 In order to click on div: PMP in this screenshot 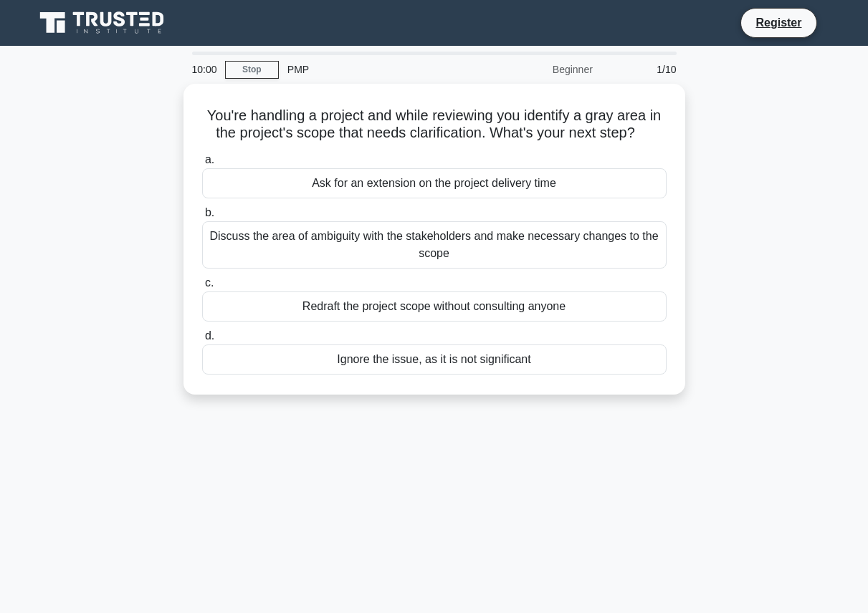, I will do `click(377, 70)`.